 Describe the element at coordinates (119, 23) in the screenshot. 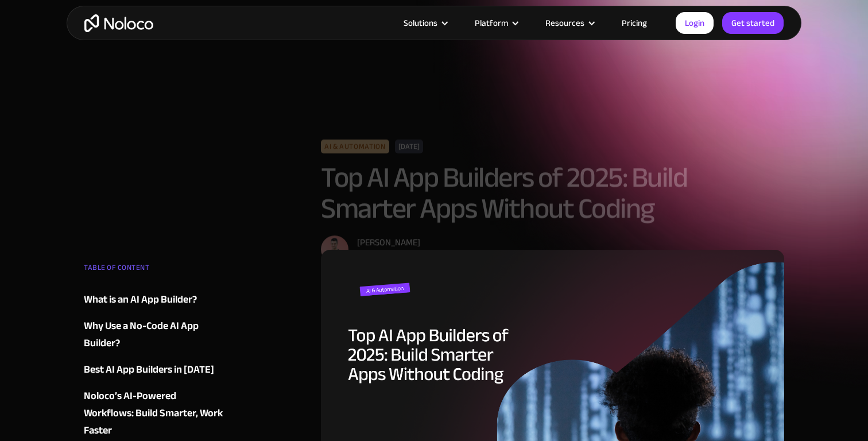

I see `a: home` at that location.